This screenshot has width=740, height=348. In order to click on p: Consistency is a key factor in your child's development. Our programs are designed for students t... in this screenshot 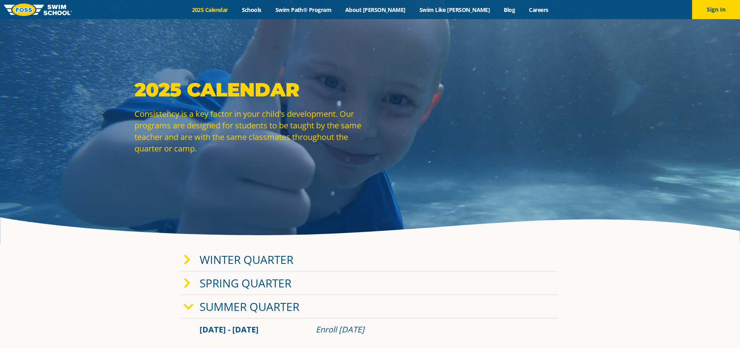, I will do `click(250, 131)`.